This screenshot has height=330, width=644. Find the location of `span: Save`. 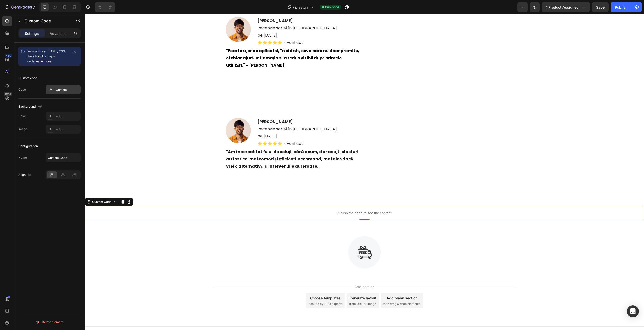

span: Save is located at coordinates (600, 7).